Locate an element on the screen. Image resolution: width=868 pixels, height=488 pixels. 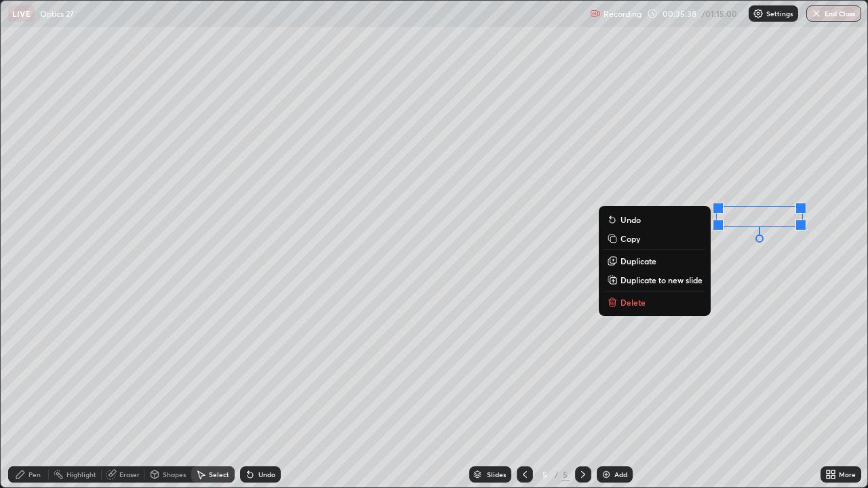
div: Undo is located at coordinates (266, 475).